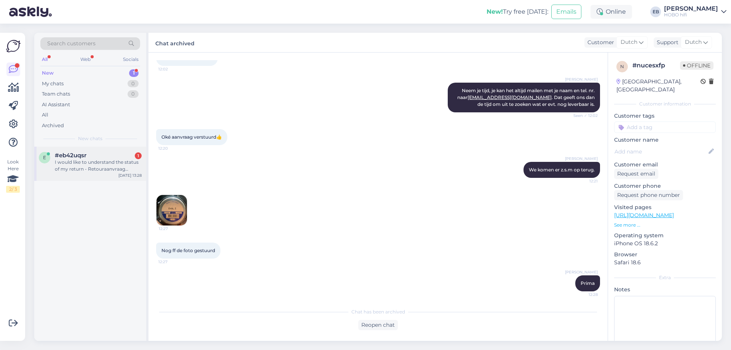 The image size is (731, 350). What do you see at coordinates (665, 235) in the screenshot?
I see `p: Operating system` at bounding box center [665, 235].